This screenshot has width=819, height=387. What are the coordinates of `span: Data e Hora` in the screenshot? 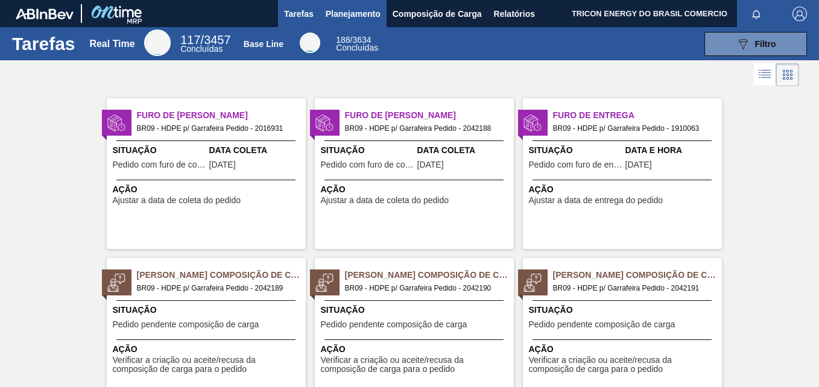 It's located at (672, 150).